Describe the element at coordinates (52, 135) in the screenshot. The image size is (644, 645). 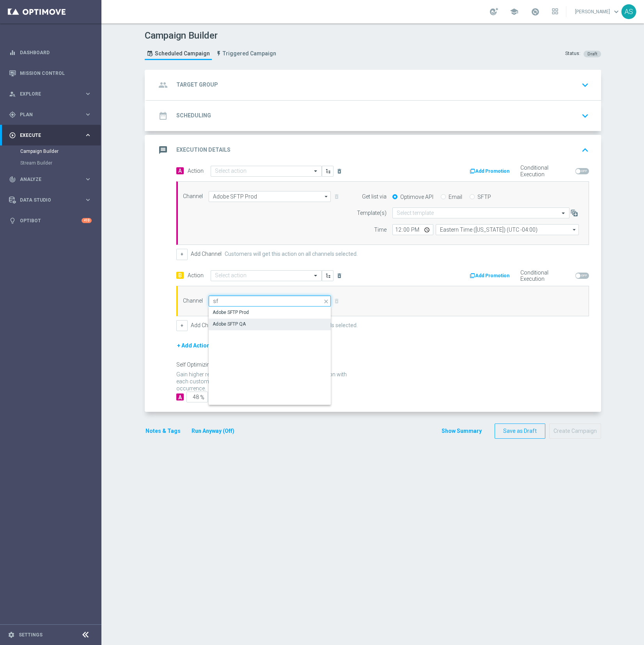
I see `span: Execute` at that location.